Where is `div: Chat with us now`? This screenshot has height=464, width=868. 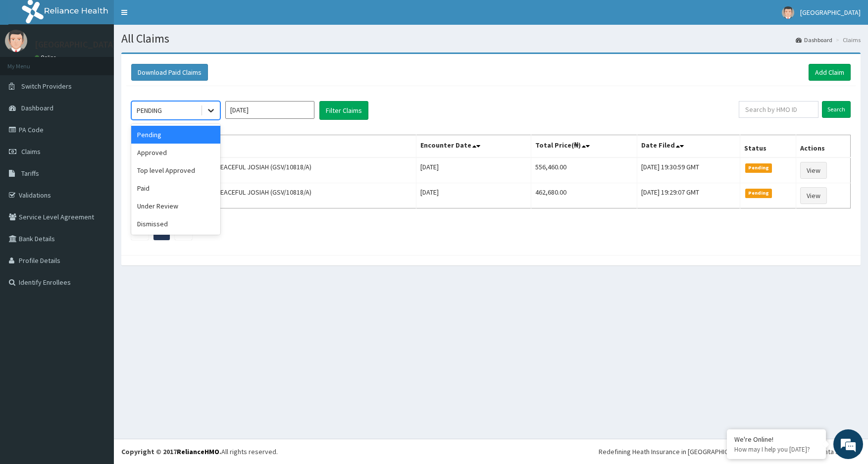 div: Chat with us now is located at coordinates (109, 62).